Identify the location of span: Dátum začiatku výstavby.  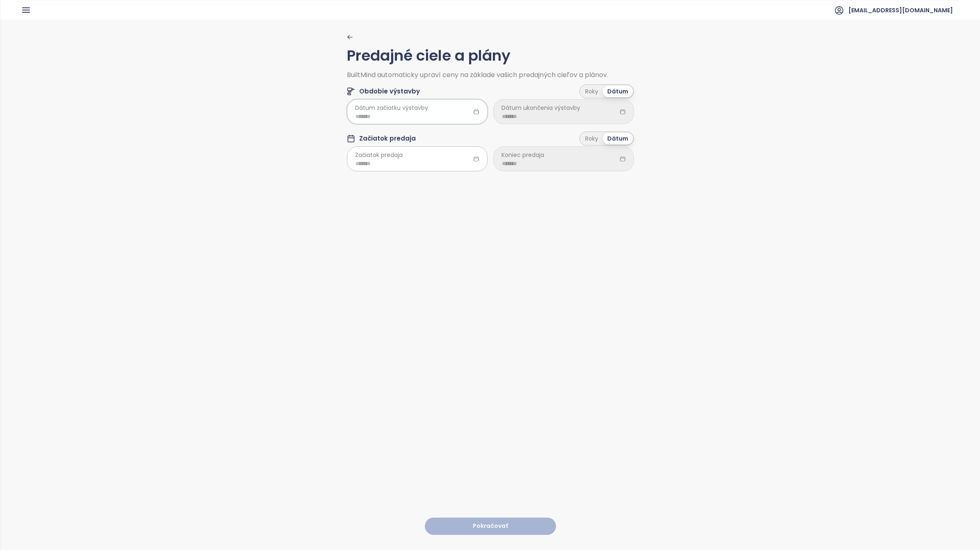
(392, 108).